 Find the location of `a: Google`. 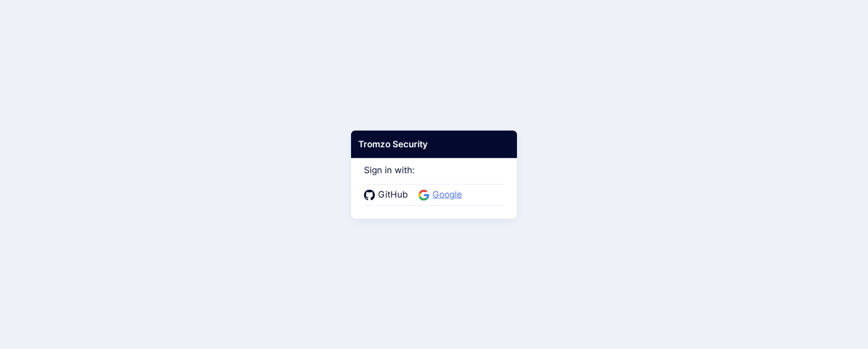

a: Google is located at coordinates (442, 195).